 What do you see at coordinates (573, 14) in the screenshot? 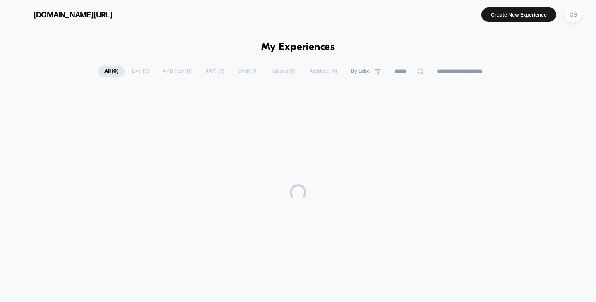
I see `button: CS` at bounding box center [573, 14].